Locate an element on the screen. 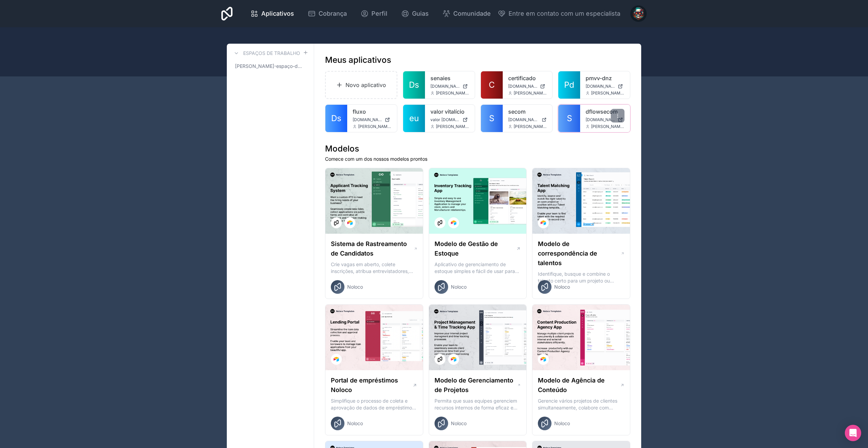 Image resolution: width=868 pixels, height=448 pixels. font: Portal de empréstimos Noloco is located at coordinates (364, 385).